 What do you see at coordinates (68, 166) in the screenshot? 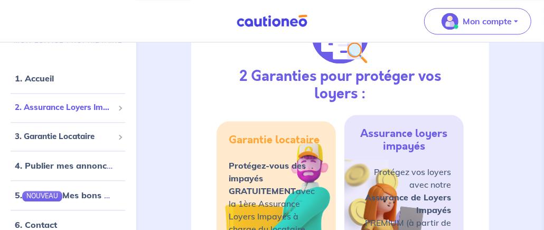
I see `div: 4. Publier mes annonces` at bounding box center [68, 166].